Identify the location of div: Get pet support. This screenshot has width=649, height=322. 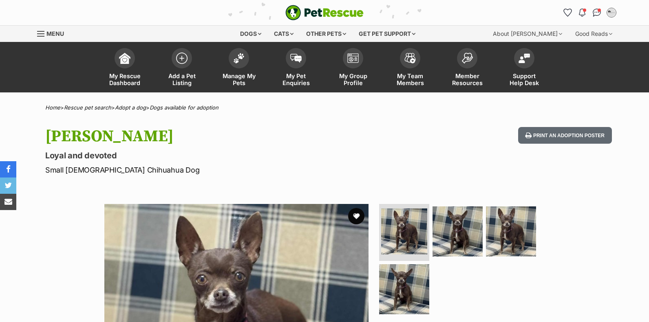
(387, 34).